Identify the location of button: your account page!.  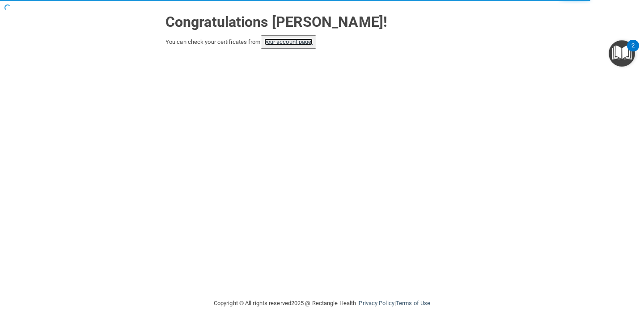
(288, 42).